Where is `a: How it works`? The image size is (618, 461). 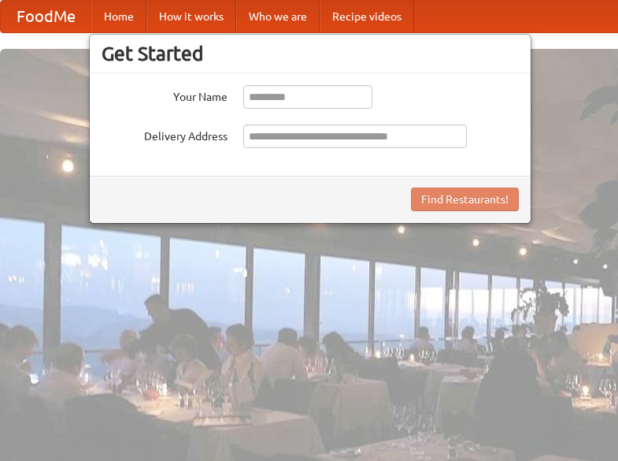
a: How it works is located at coordinates (191, 17).